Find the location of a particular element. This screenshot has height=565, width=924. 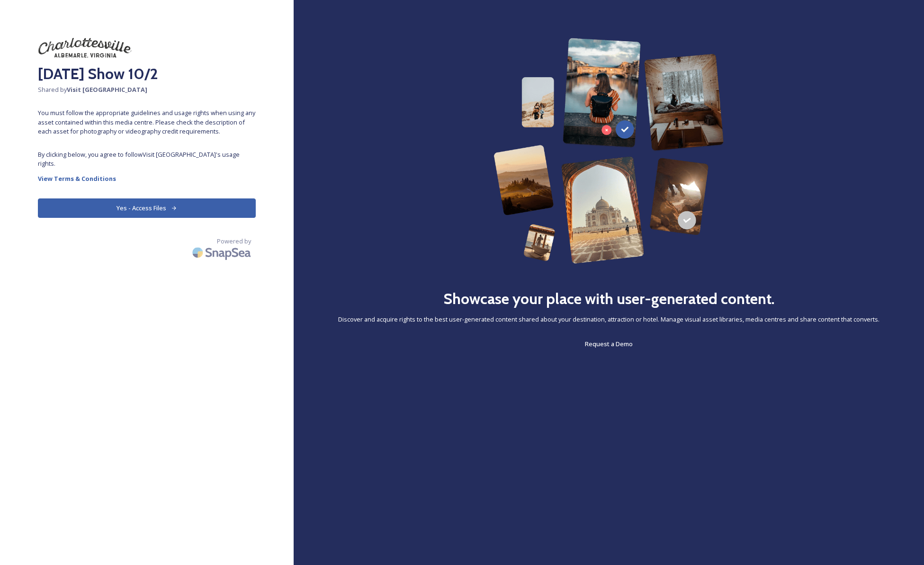

a: Request a Demo is located at coordinates (609, 344).